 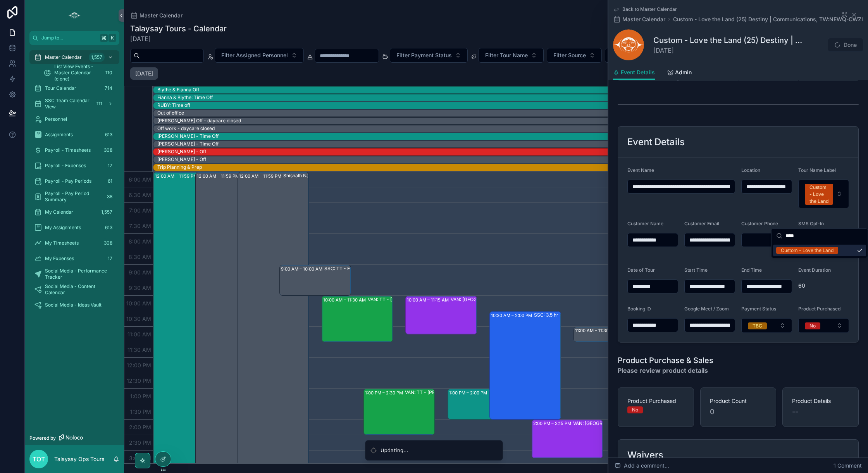 I want to click on strong: Please review product details, so click(x=665, y=370).